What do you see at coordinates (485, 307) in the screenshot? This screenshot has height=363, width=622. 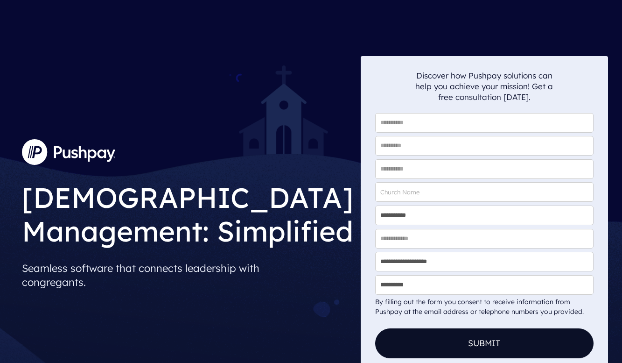 I see `div: By filling out the form you consent to receive information from Pushpay at the email address or t...` at bounding box center [485, 307].